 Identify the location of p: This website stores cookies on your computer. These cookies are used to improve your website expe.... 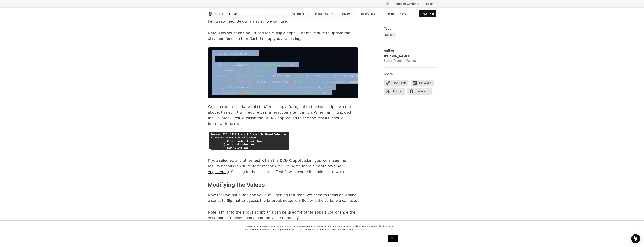
(322, 228).